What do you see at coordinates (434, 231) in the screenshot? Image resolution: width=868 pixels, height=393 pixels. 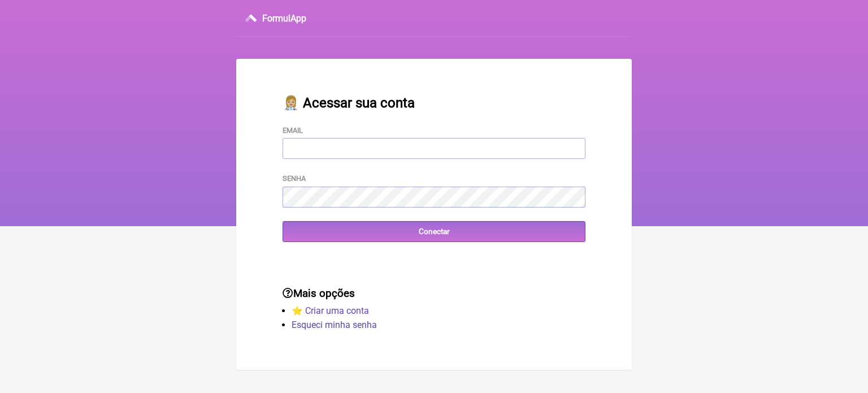 I see `input: Conectar` at bounding box center [434, 231].